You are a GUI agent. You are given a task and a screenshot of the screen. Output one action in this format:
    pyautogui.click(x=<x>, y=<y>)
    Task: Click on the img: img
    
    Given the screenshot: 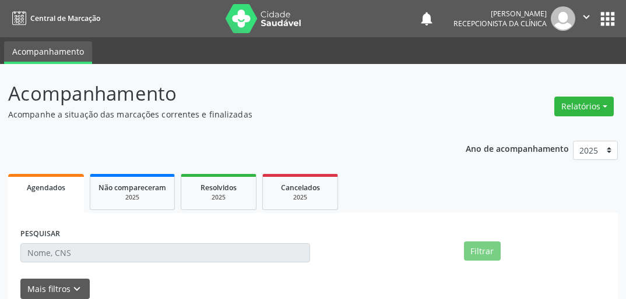 What is the action you would take?
    pyautogui.click(x=563, y=19)
    